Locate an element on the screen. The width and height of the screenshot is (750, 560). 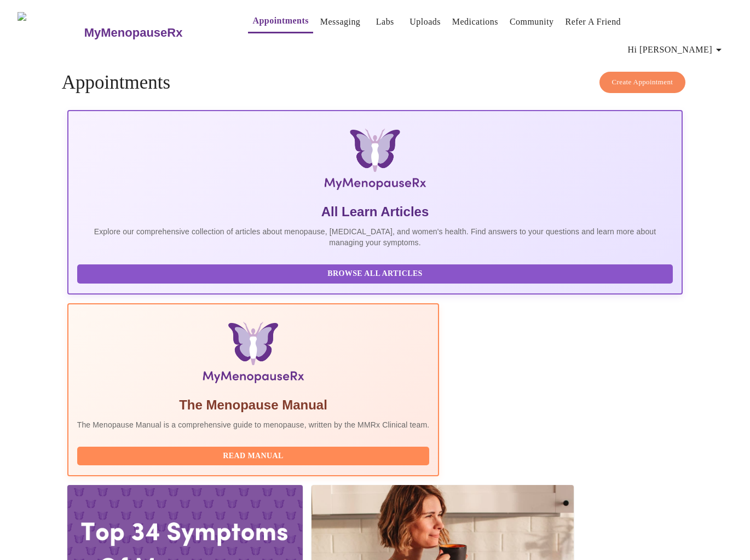
a: Browse All Articles is located at coordinates (377, 273).